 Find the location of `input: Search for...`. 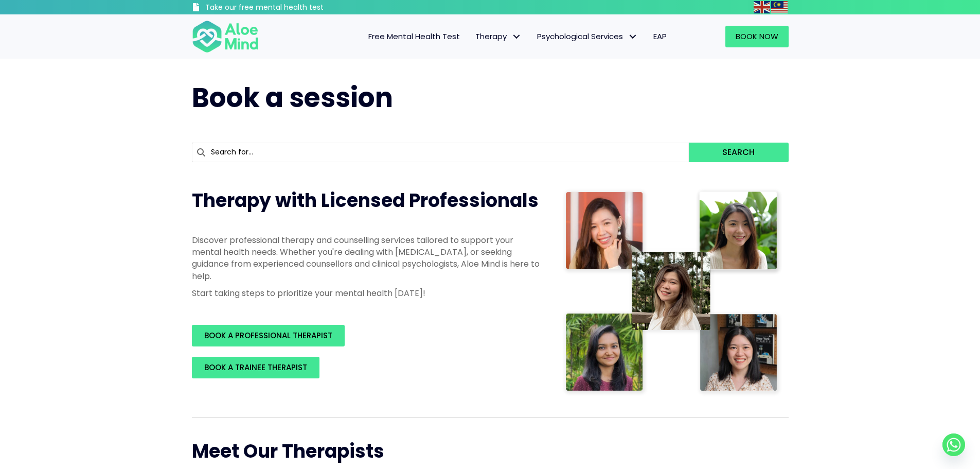

input: Search for... is located at coordinates (441, 152).